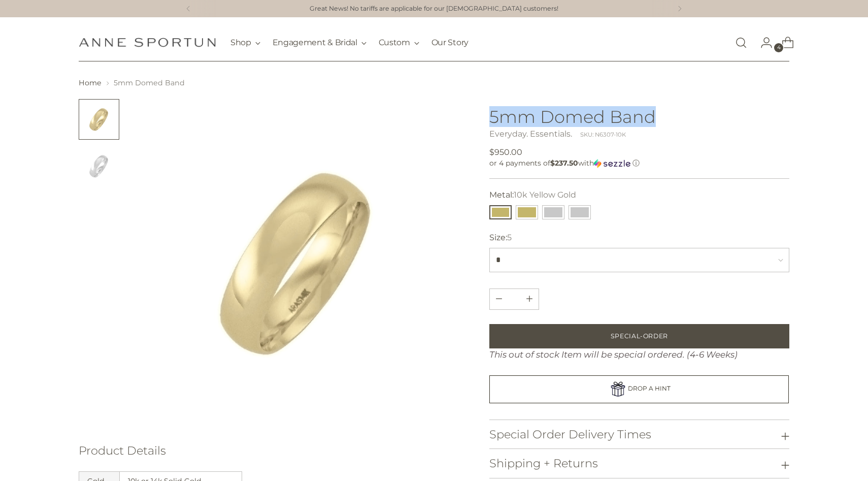  What do you see at coordinates (529, 299) in the screenshot?
I see `button: Subtract product quantity` at bounding box center [529, 299].